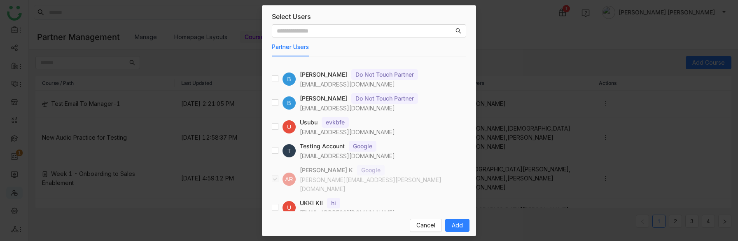  Describe the element at coordinates (457, 225) in the screenshot. I see `button: Add` at that location.